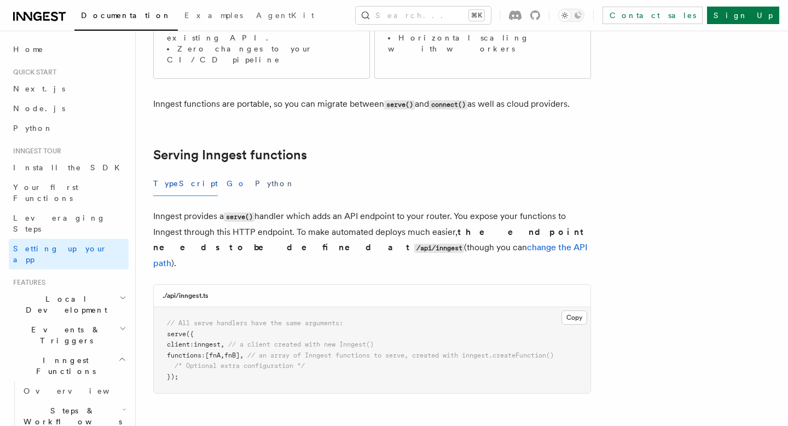 The height and width of the screenshot is (426, 788). What do you see at coordinates (184, 355) in the screenshot?
I see `span: functions` at bounding box center [184, 355].